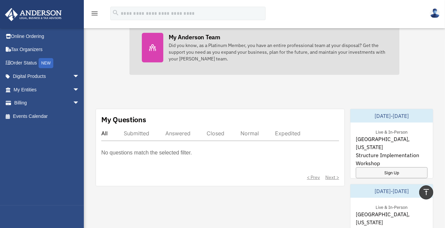 This screenshot has height=228, width=445. What do you see at coordinates (47, 50) in the screenshot?
I see `a: Tax Organizers` at bounding box center [47, 50].